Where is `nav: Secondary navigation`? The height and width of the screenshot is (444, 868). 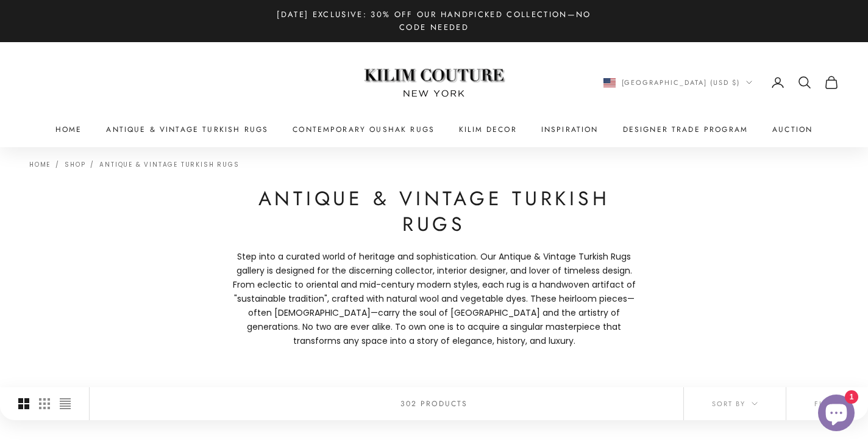 nav: Secondary navigation is located at coordinates (722, 82).